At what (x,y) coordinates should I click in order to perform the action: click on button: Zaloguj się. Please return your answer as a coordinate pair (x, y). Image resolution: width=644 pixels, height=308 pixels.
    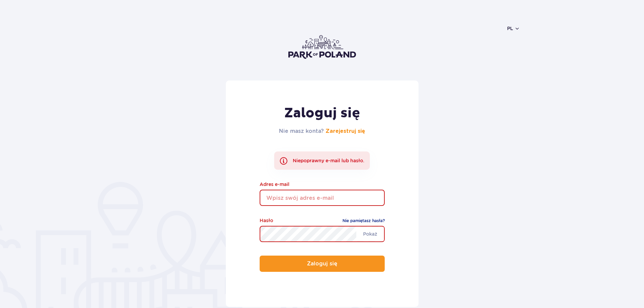
    Looking at the image, I should click on (322, 264).